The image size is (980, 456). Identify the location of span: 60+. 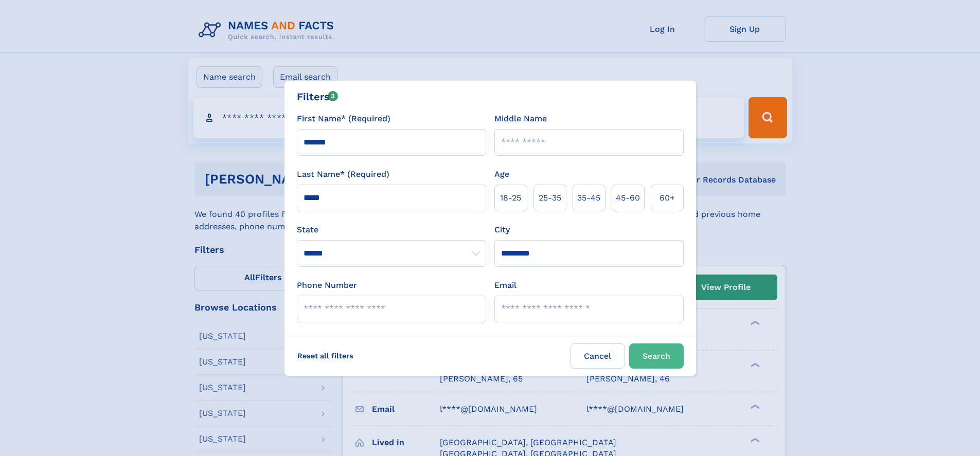
(667, 198).